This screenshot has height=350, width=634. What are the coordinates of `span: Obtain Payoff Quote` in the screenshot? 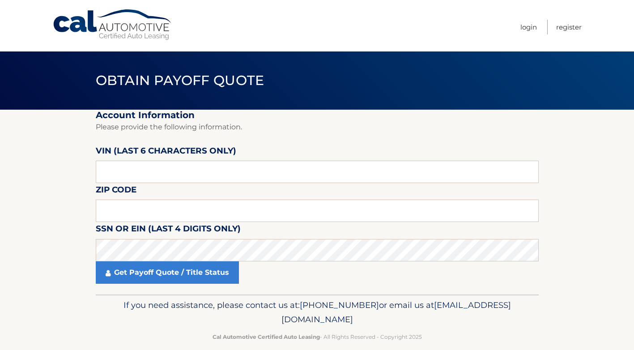 It's located at (180, 80).